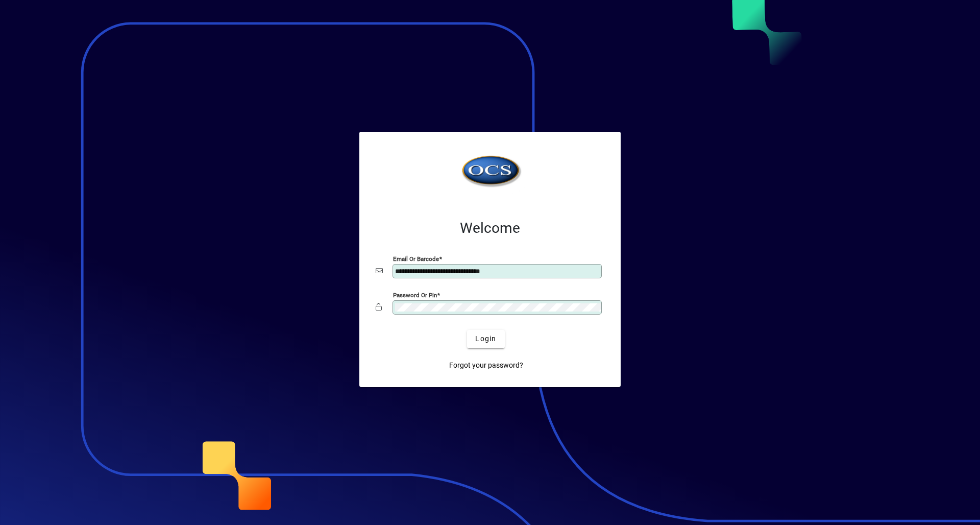  I want to click on a: Forgot your password?, so click(486, 366).